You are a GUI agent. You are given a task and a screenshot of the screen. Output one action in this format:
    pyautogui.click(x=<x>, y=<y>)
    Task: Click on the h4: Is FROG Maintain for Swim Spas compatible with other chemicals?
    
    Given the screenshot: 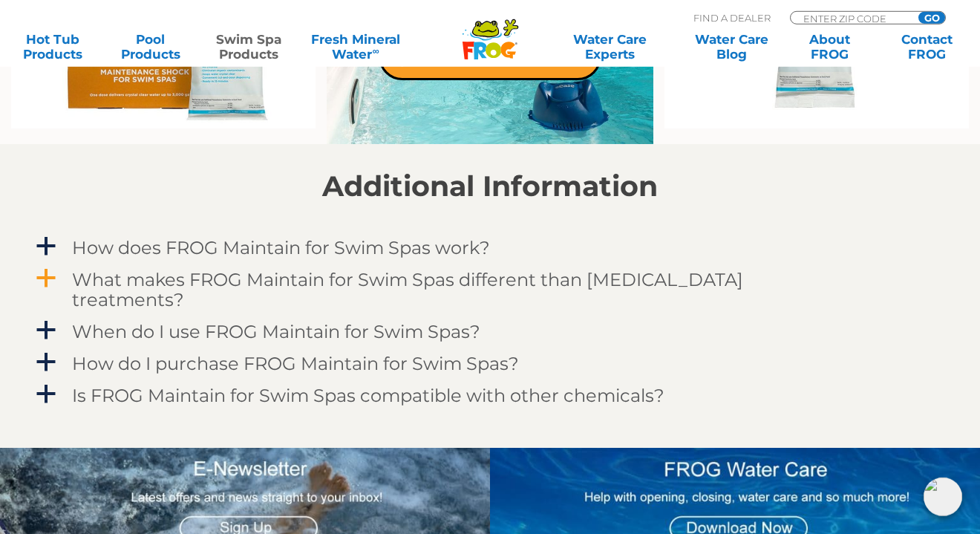 What is the action you would take?
    pyautogui.click(x=368, y=395)
    